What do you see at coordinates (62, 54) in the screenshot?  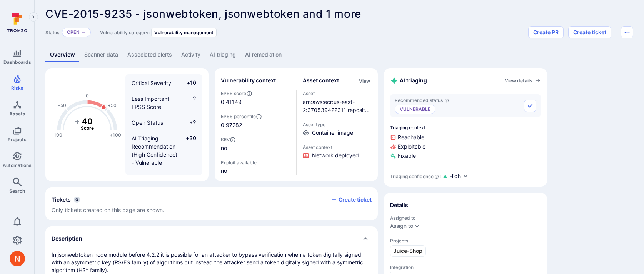 I see `a: Overview` at bounding box center [62, 54].